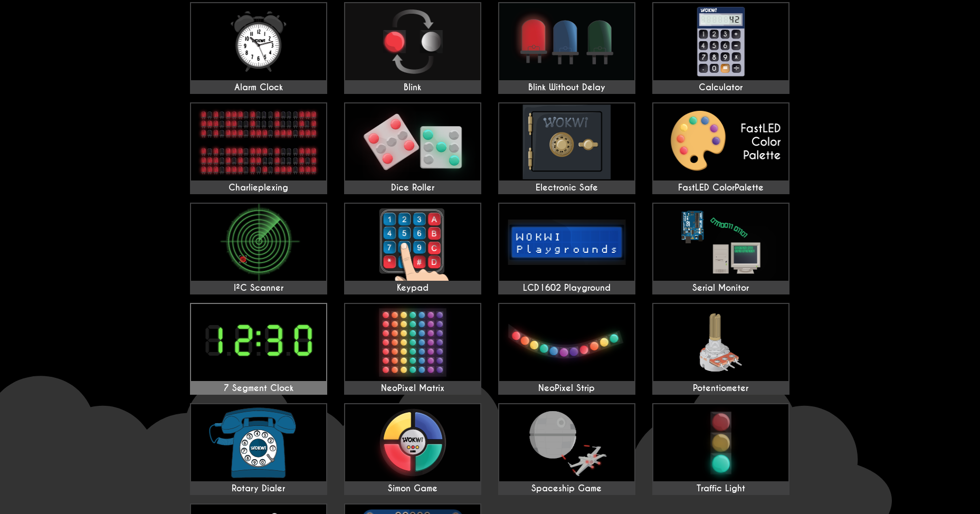 The image size is (980, 514). Describe the element at coordinates (721, 148) in the screenshot. I see `a: FastLED ColorPalette` at that location.